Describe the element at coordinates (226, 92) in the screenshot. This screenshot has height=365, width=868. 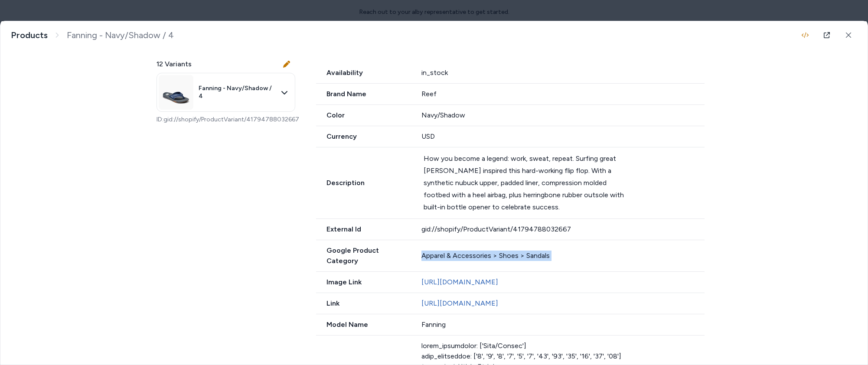
I see `button: Fanning - Navy/Shadow / 4` at that location.